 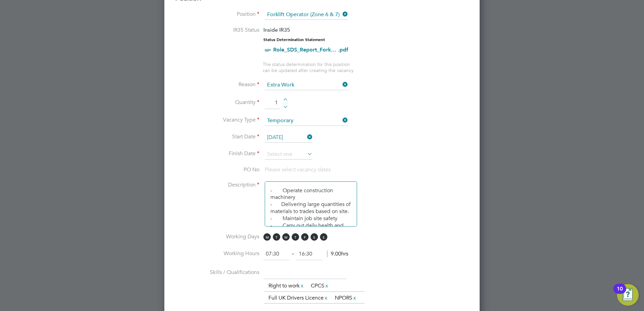 What do you see at coordinates (217, 137) in the screenshot?
I see `label: Start Date` at bounding box center [217, 137].